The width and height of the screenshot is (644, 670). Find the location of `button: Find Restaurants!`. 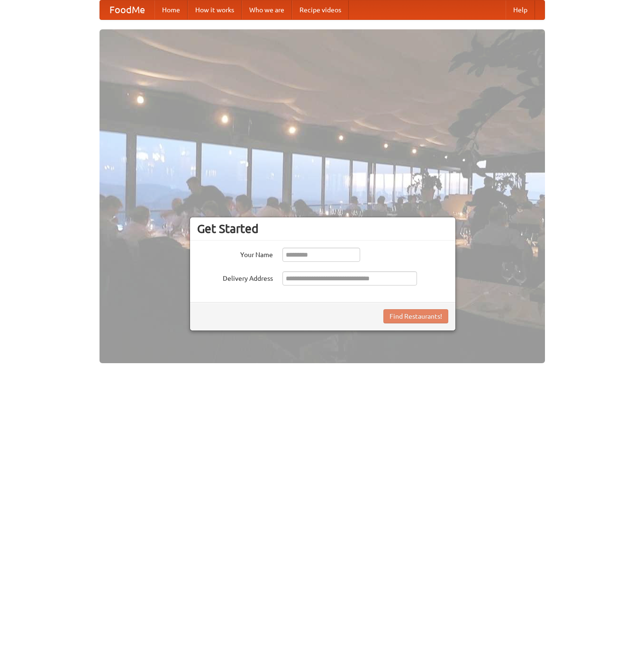

button: Find Restaurants! is located at coordinates (416, 316).